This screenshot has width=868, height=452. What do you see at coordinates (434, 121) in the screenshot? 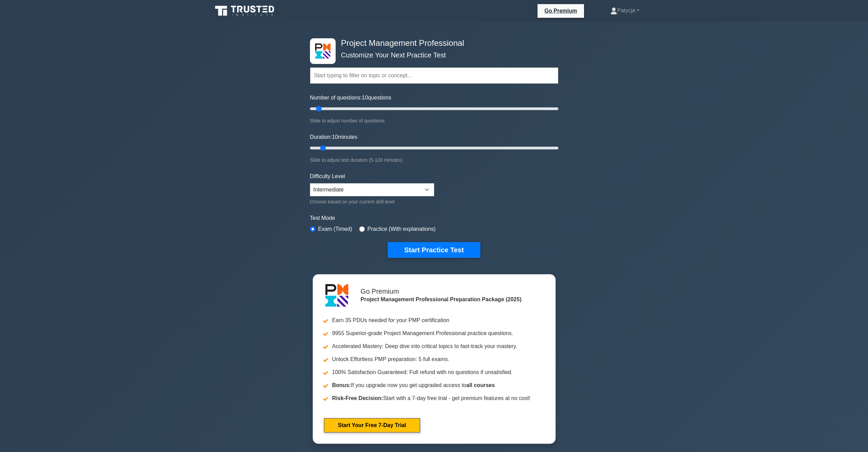
I see `div: Slide to adjust number of questions` at bounding box center [434, 121].